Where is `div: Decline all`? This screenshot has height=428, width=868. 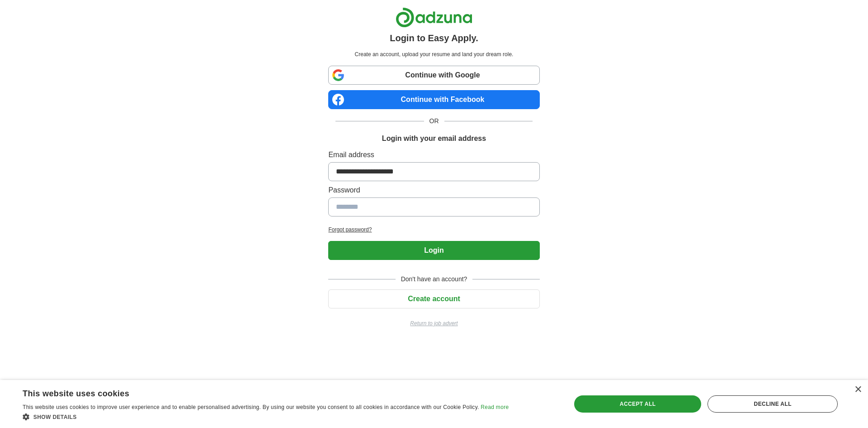 div: Decline all is located at coordinates (772, 404).